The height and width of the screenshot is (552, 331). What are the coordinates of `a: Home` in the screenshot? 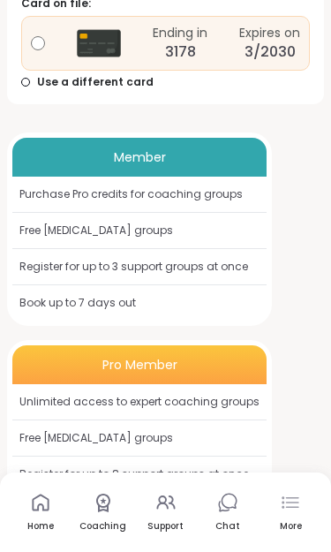 It's located at (41, 512).